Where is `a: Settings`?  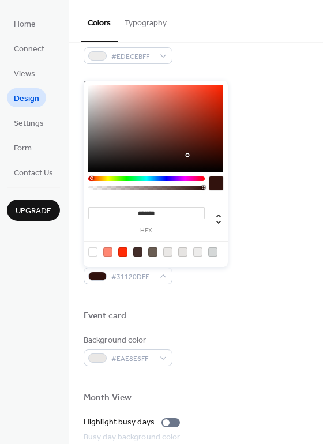 a: Settings is located at coordinates (29, 122).